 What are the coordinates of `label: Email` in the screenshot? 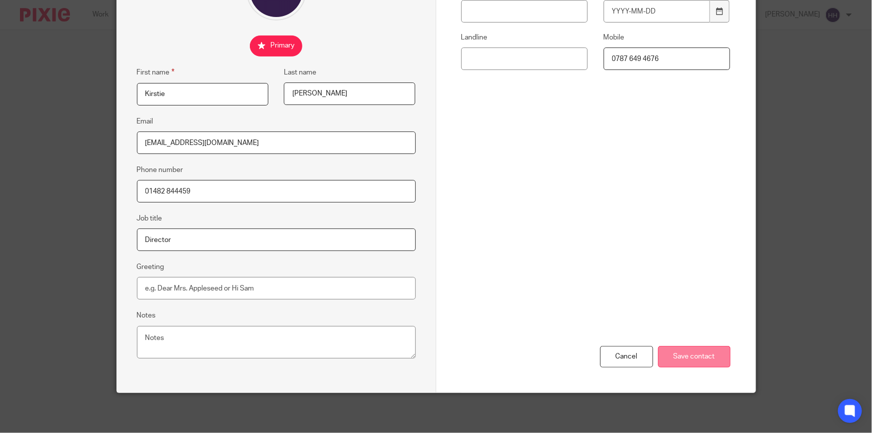 It's located at (145, 121).